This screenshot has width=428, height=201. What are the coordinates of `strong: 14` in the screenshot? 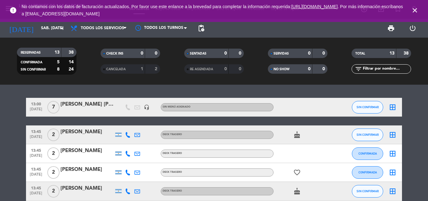 It's located at (72, 62).